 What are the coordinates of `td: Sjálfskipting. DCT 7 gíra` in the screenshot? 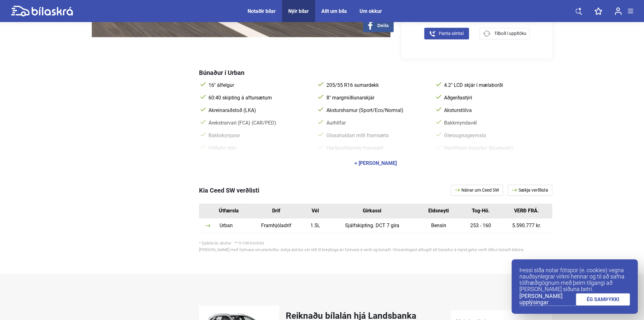 It's located at (372, 226).